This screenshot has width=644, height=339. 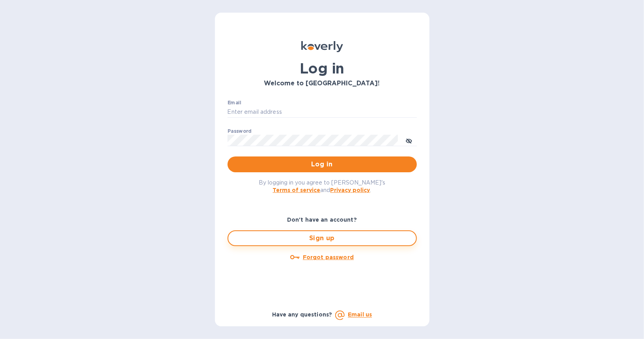 What do you see at coordinates (322, 164) in the screenshot?
I see `button: Log in` at bounding box center [322, 164].